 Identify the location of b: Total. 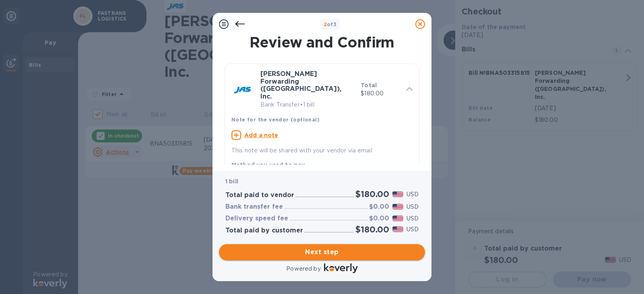
(369, 85).